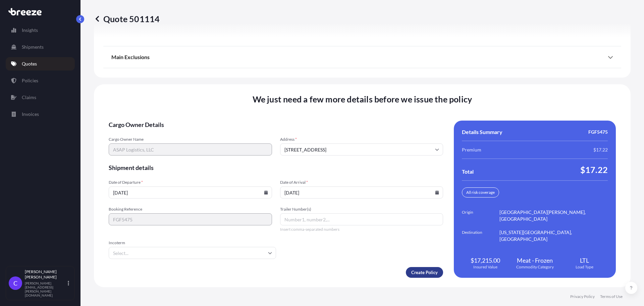  I want to click on p: Quotes, so click(29, 64).